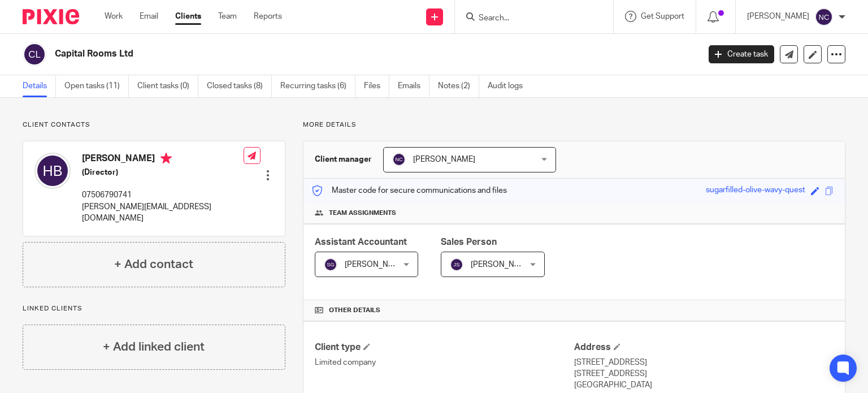  I want to click on span: Team assignments, so click(362, 213).